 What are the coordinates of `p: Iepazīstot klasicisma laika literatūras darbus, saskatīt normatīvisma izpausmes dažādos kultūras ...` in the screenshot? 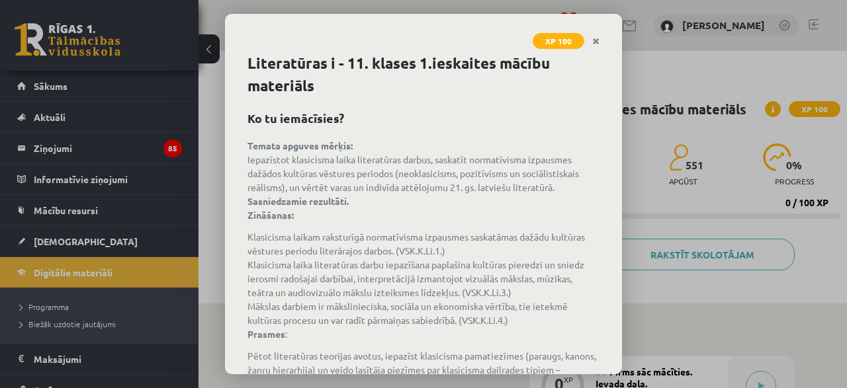 It's located at (424, 181).